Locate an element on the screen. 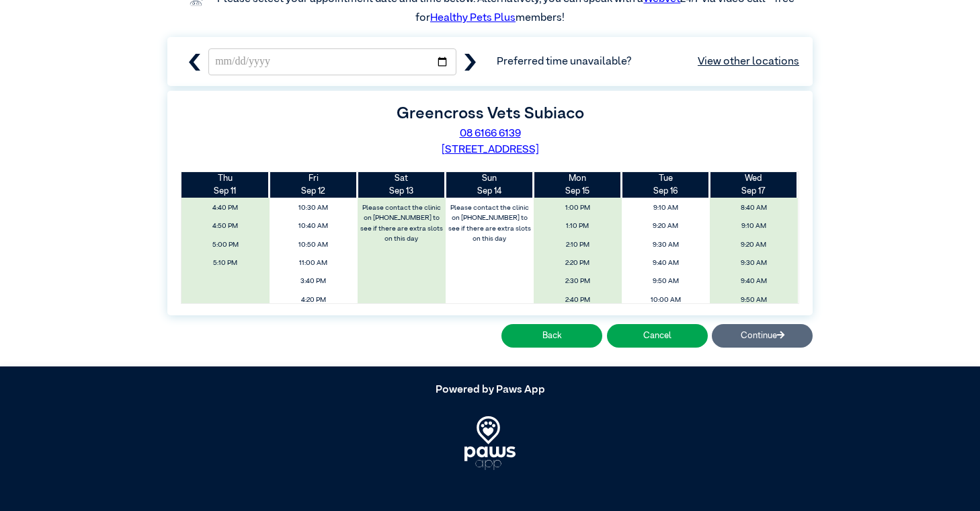  span: 2:20 PM is located at coordinates (577, 263).